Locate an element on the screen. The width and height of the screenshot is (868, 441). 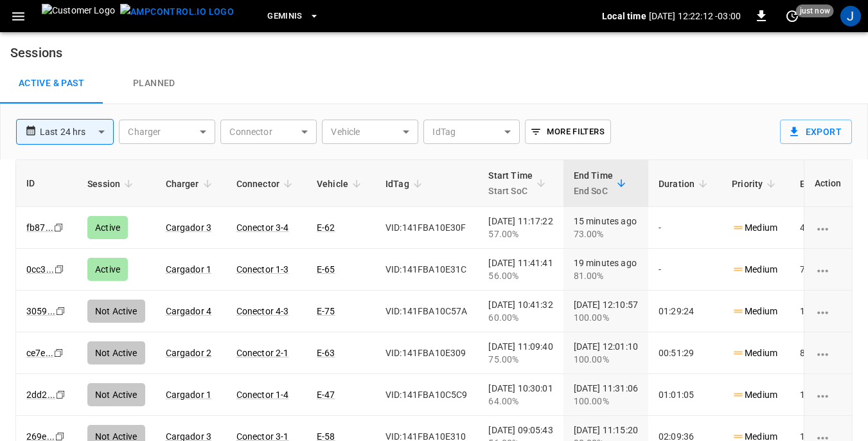
a: 0cc3... is located at coordinates (40, 269).